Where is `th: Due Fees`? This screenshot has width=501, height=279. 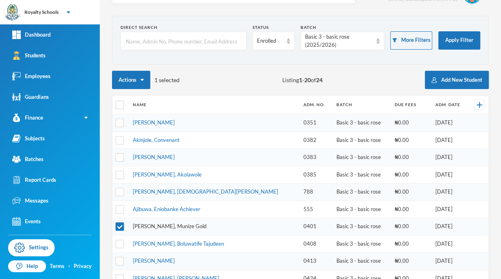 th: Due Fees is located at coordinates (411, 105).